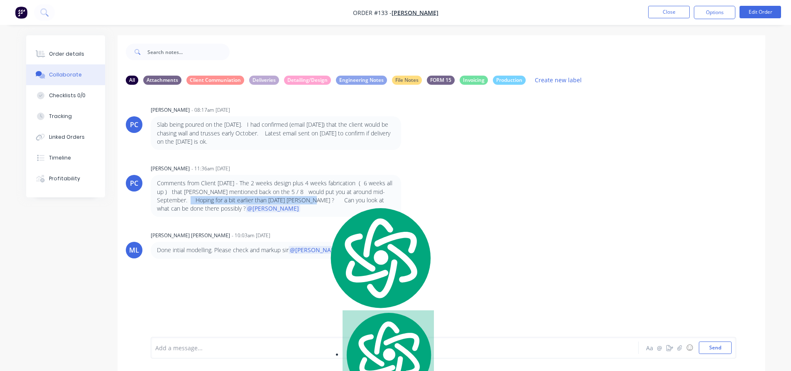  Describe the element at coordinates (714, 12) in the screenshot. I see `button: Options` at that location.